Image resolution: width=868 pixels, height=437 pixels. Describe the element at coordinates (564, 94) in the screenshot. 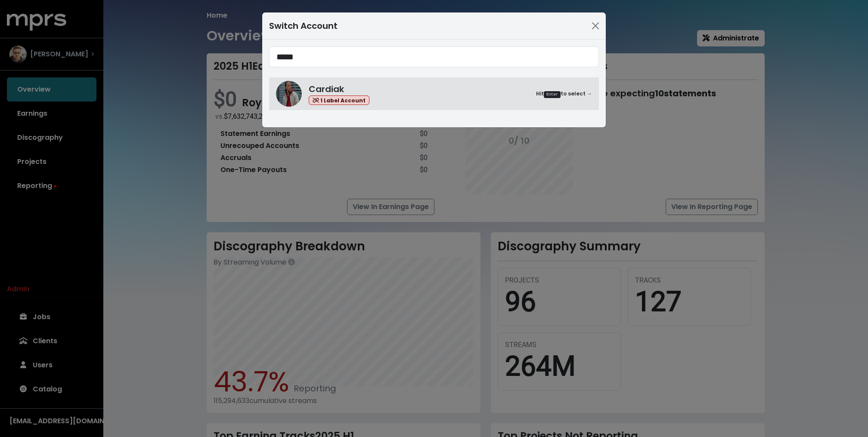

I see `small: Hit to select →` at that location.